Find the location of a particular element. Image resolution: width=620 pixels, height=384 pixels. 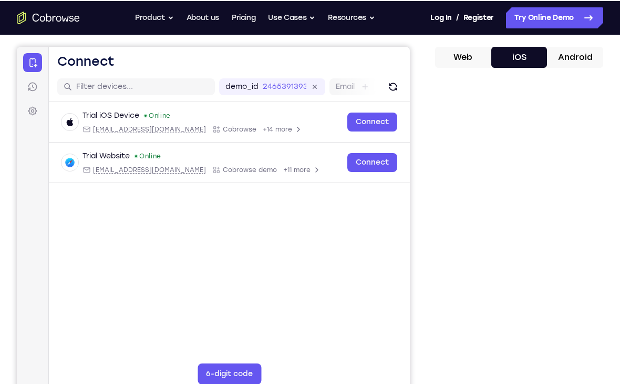

label: Email is located at coordinates (329, 40).